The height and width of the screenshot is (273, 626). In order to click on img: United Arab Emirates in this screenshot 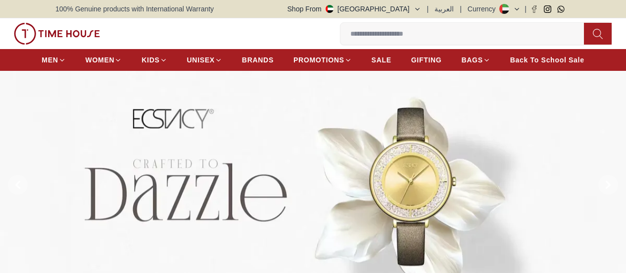, I will do `click(330, 9)`.